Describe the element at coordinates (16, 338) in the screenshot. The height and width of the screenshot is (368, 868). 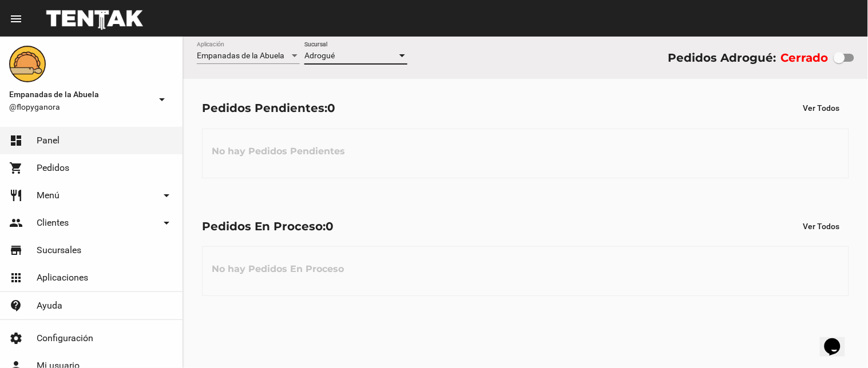
I see `mat-icon: settings` at that location.